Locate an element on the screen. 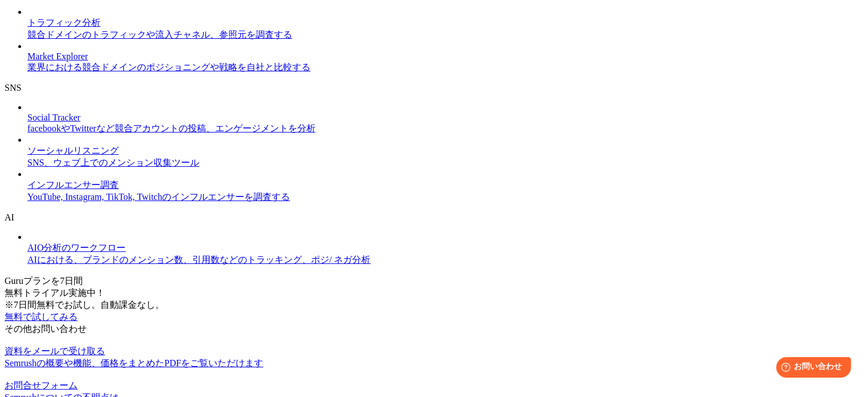  a: 資料をメールで受け取る Semrushの概要や機能、価格をまとめたPDFをご覧いただけます is located at coordinates (433, 352).